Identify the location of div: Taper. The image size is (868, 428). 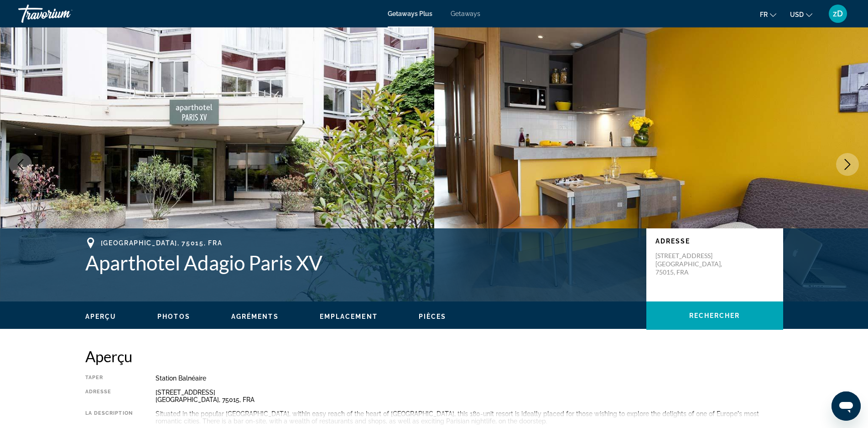
(109, 378).